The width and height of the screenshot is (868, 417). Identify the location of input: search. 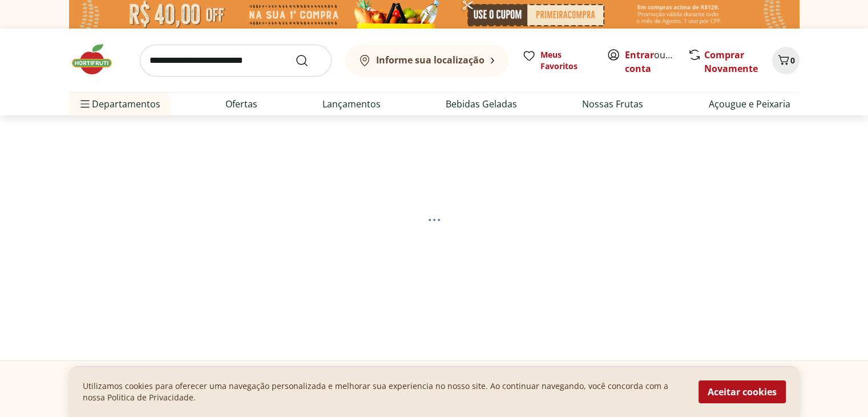
(236, 61).